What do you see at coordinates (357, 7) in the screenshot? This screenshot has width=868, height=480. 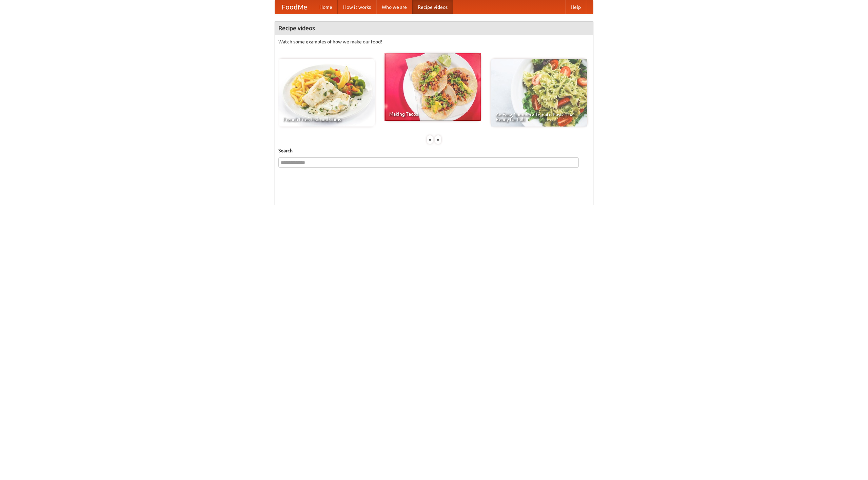 I see `a: How it works` at bounding box center [357, 7].